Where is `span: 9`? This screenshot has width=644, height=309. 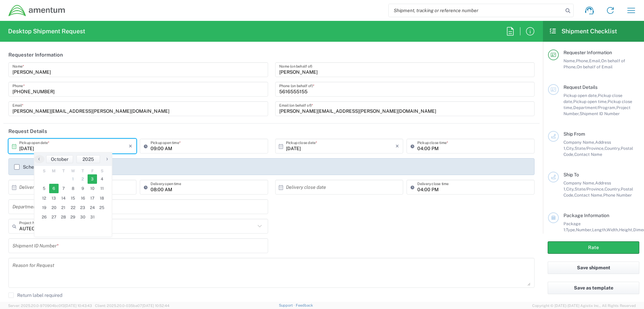 span: 9 is located at coordinates (83, 188).